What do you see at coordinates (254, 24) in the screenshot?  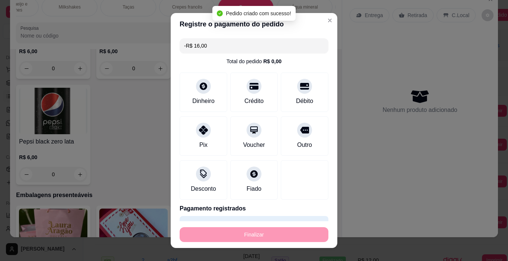 I see `header: Registre o pagamento do pedido` at bounding box center [254, 24].